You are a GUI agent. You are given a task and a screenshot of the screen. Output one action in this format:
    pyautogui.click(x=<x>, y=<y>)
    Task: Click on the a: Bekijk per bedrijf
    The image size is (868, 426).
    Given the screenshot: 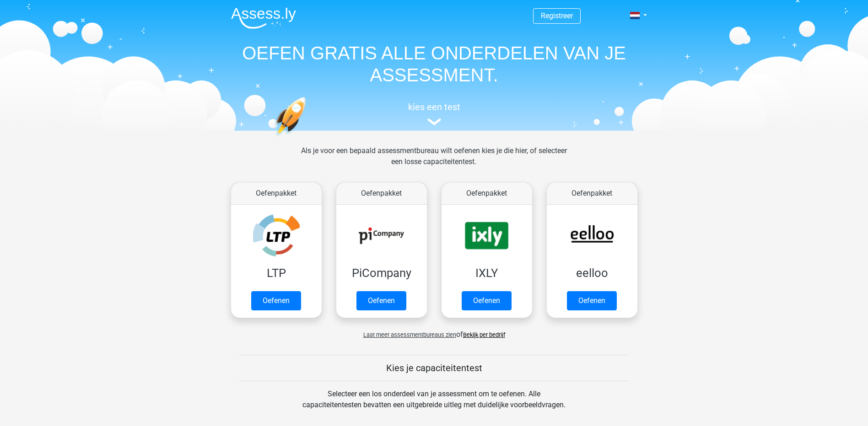 What is the action you would take?
    pyautogui.click(x=484, y=335)
    